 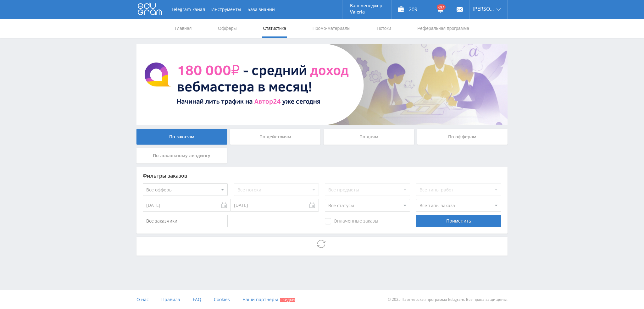 What do you see at coordinates (142, 300) in the screenshot?
I see `a: О нас` at bounding box center [142, 300].